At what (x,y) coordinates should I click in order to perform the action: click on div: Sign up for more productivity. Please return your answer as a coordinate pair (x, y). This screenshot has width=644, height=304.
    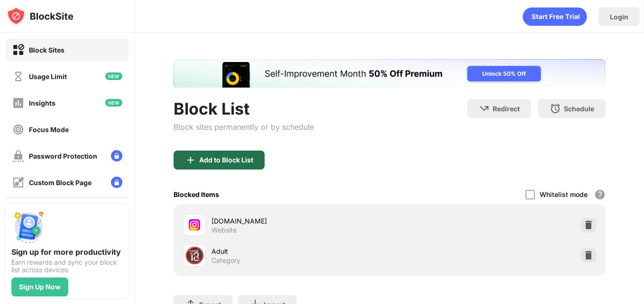
    Looking at the image, I should click on (67, 252).